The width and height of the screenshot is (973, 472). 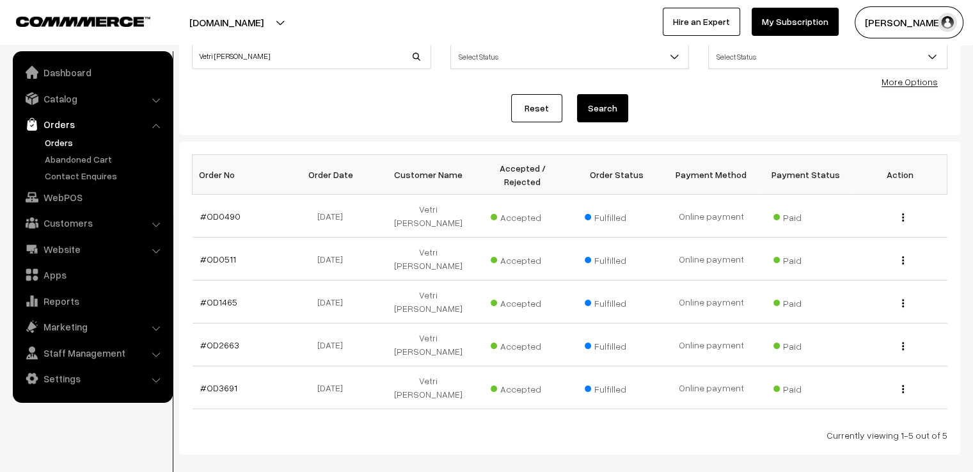 What do you see at coordinates (701, 22) in the screenshot?
I see `a: Hire an Expert` at bounding box center [701, 22].